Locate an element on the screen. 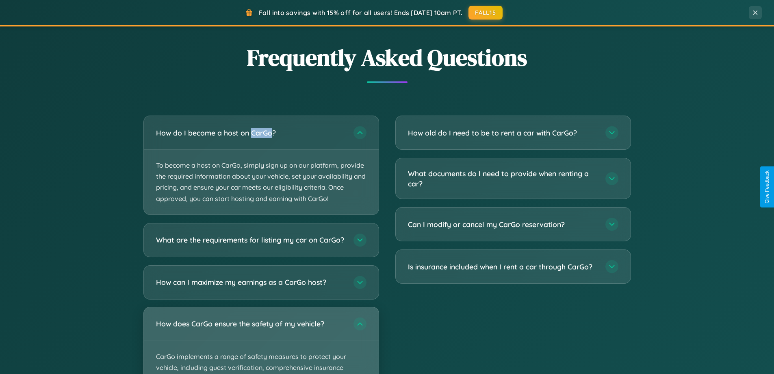 This screenshot has height=374, width=774. h3: How can I maximize my earnings as a CarGo host? is located at coordinates (251, 282).